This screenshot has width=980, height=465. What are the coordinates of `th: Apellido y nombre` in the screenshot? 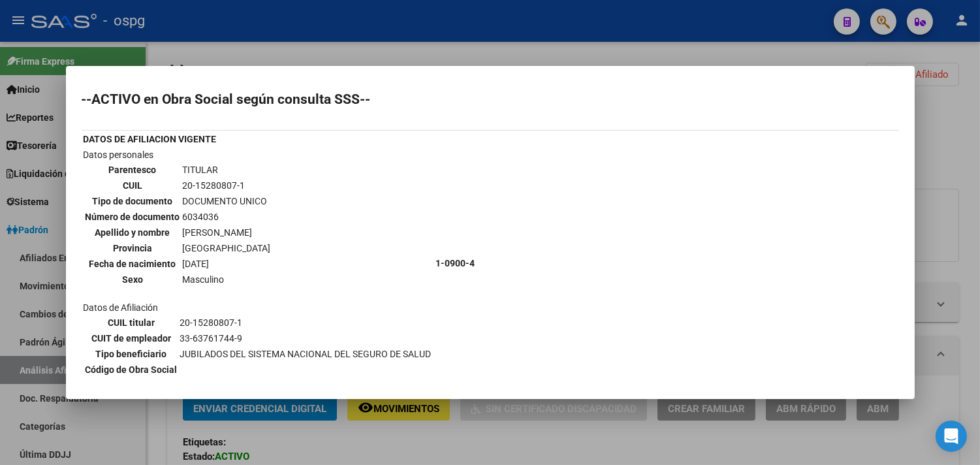 It's located at (132, 233).